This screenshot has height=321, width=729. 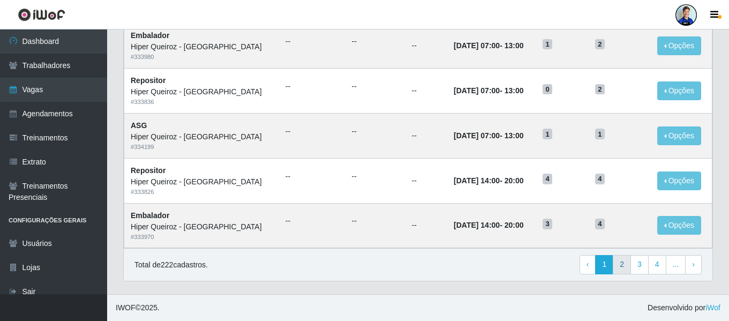 What do you see at coordinates (171, 265) in the screenshot?
I see `p: Total de 222 cadastros.` at bounding box center [171, 265].